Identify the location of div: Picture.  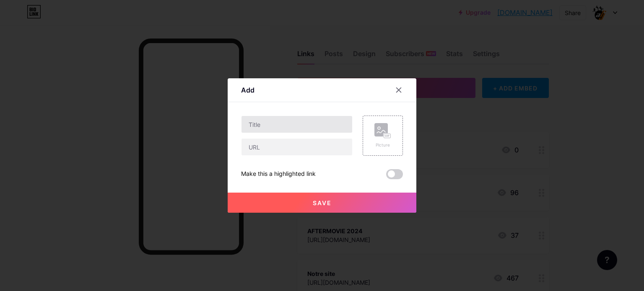
(383, 145).